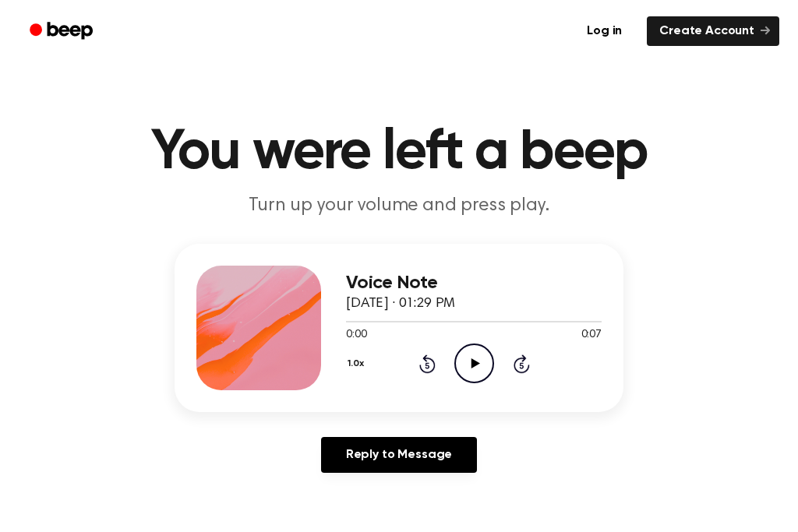 The image size is (798, 532). I want to click on span: 0:00, so click(356, 335).